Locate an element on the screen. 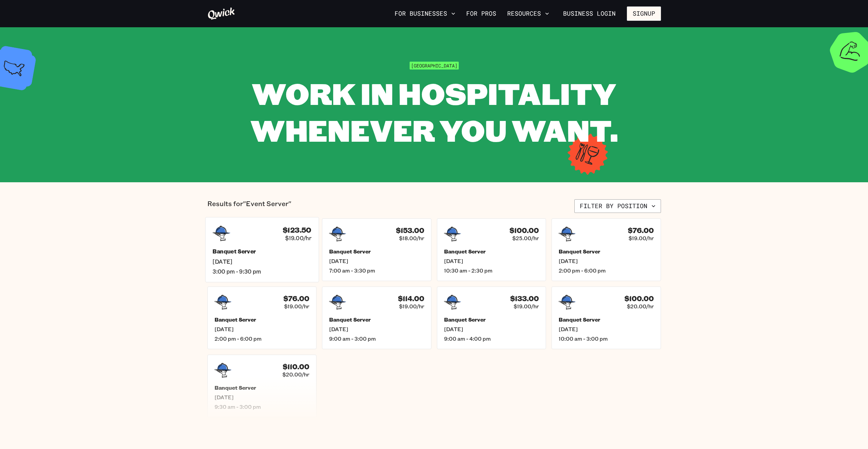 The width and height of the screenshot is (868, 449). span: 9:30 am - 3:00 pm is located at coordinates (262, 407).